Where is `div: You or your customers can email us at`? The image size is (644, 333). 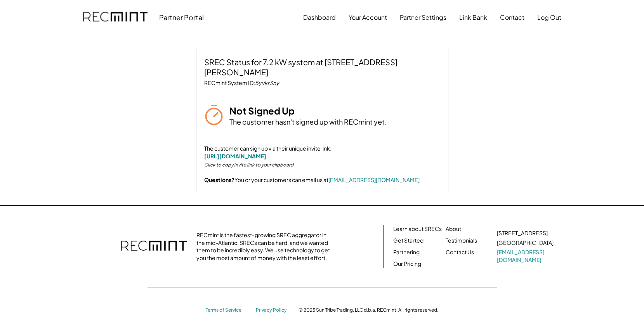 div: You or your customers can email us at is located at coordinates (310, 180).